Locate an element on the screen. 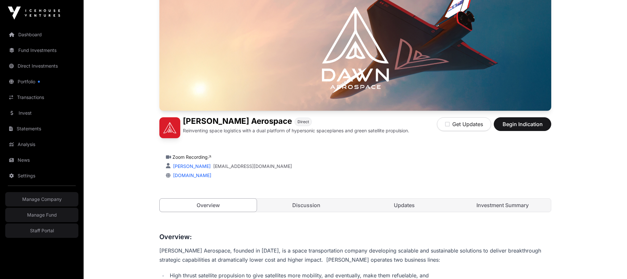 The width and height of the screenshot is (627, 279). a: Begin Indication is located at coordinates (522, 127).